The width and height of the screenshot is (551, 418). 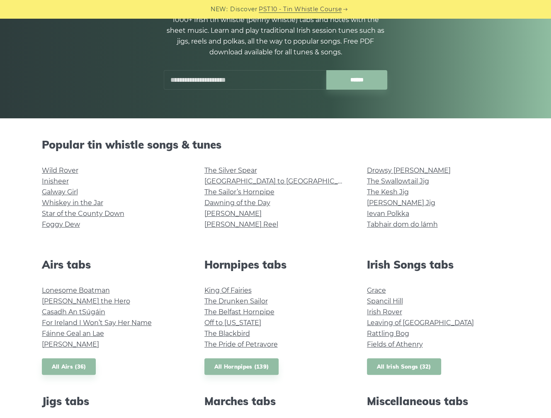 I want to click on a: For Ireland I Won’t Say Her Name, so click(x=97, y=322).